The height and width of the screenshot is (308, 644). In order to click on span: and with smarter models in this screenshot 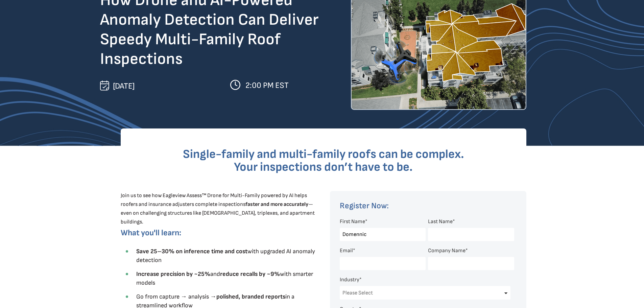, I will do `click(225, 278)`.